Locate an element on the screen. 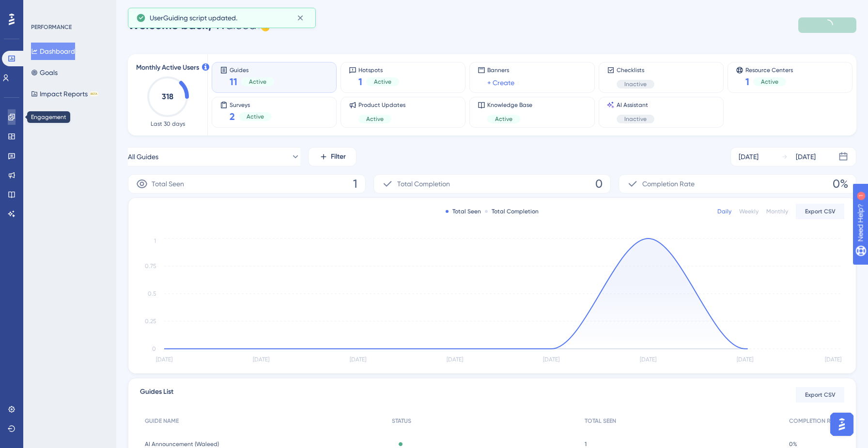  span: All Guides is located at coordinates (143, 157).